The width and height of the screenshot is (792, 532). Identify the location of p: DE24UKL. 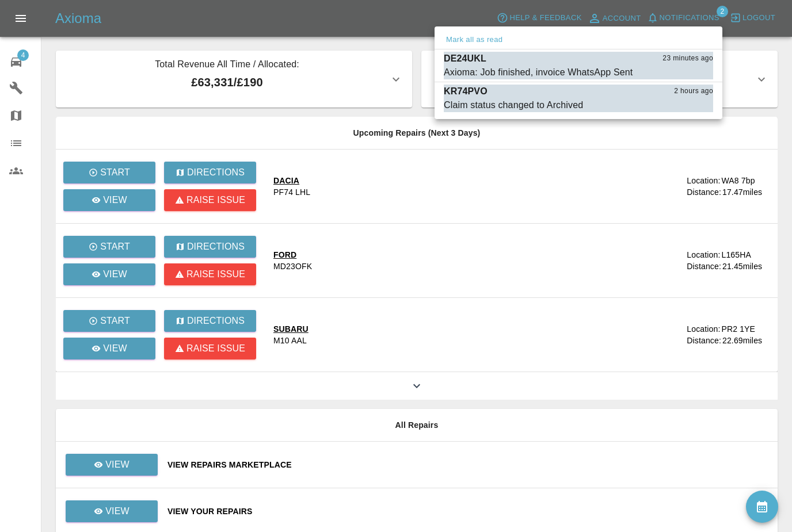
(465, 59).